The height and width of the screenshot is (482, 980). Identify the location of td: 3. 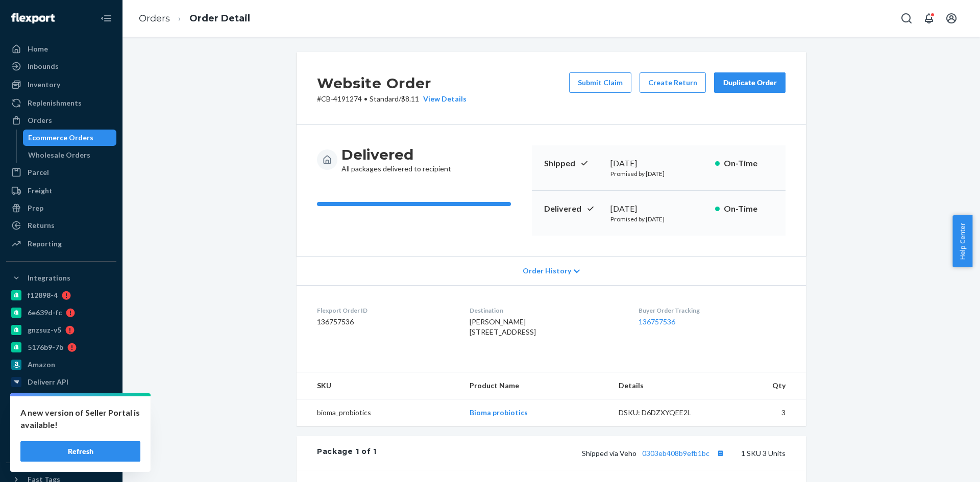
(764, 413).